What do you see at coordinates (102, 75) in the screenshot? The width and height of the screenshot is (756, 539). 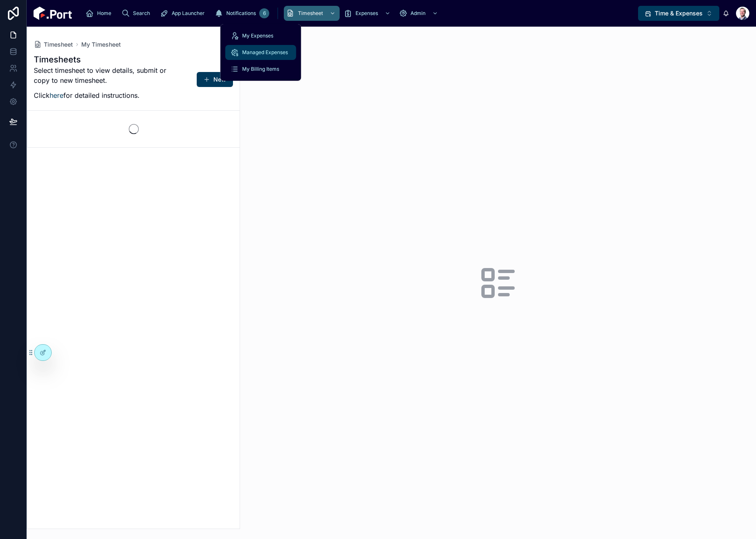 I see `p: Select timesheet to view details, submit or copy to new timesheet.` at bounding box center [102, 75].